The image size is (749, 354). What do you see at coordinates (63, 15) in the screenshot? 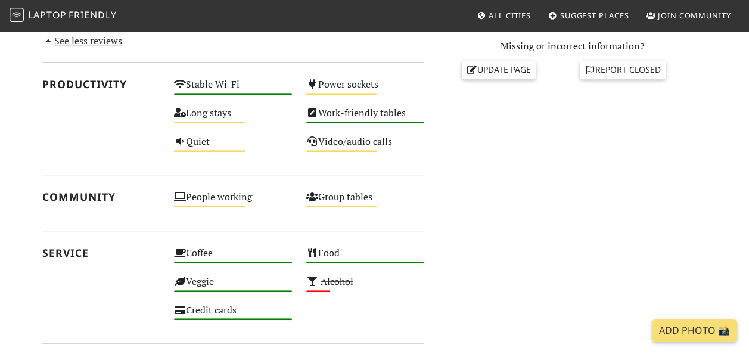
I see `a: LaptopFriendly LaptopFriendly` at bounding box center [63, 15].